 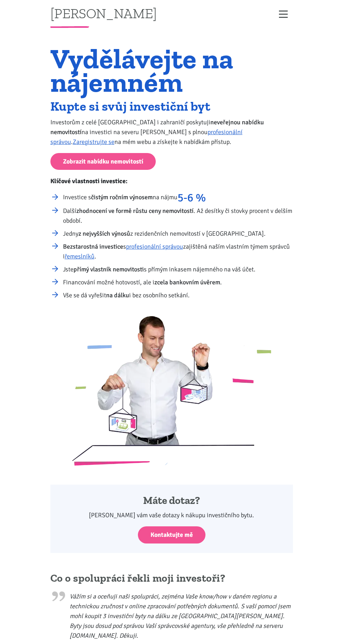 What do you see at coordinates (178, 282) in the screenshot?
I see `li: Financování možné hotovostí, ale i .` at bounding box center [178, 282].